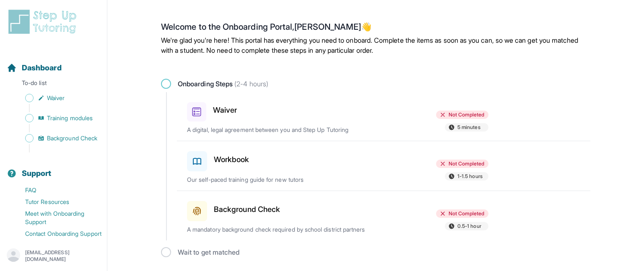 This screenshot has width=644, height=271. I want to click on a: Tutor Resources, so click(56, 202).